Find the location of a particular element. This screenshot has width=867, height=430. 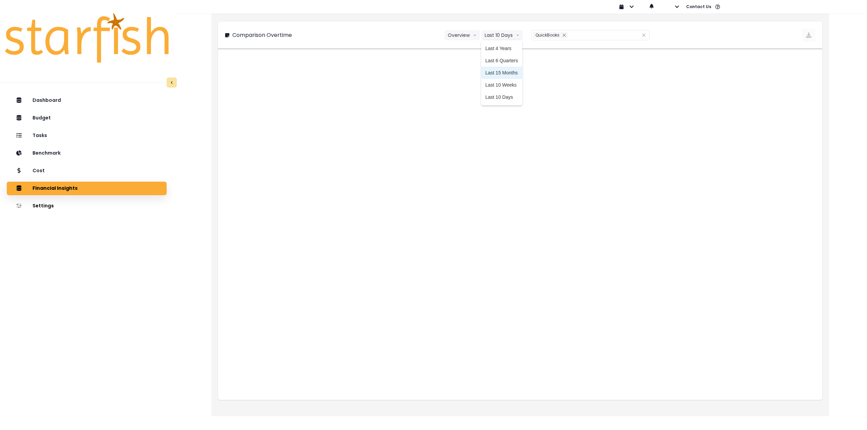

ul: Last 10 Daysarrow down line is located at coordinates (501, 73).